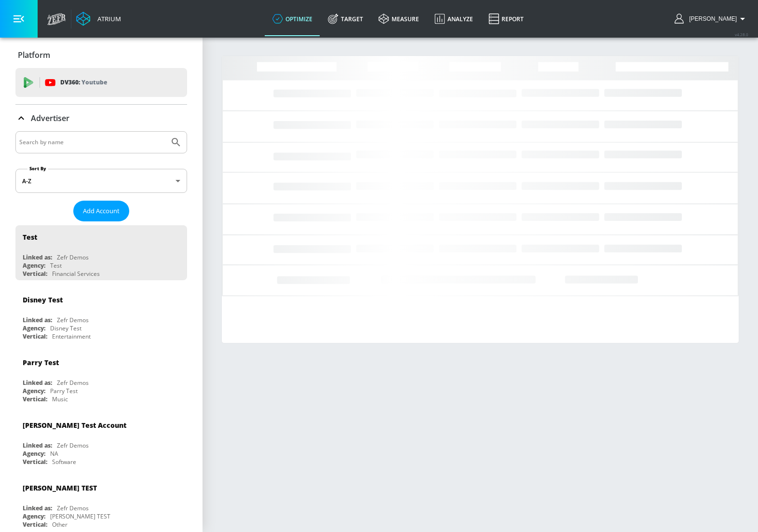  What do you see at coordinates (741, 34) in the screenshot?
I see `span: v 4.28.0` at bounding box center [741, 34].